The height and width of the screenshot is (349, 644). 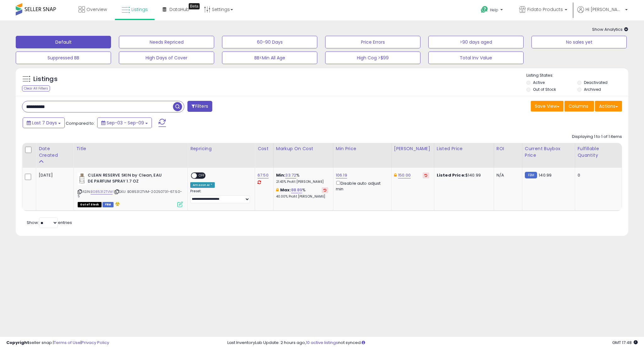 What do you see at coordinates (139, 9) in the screenshot?
I see `span: Listings` at bounding box center [139, 9].